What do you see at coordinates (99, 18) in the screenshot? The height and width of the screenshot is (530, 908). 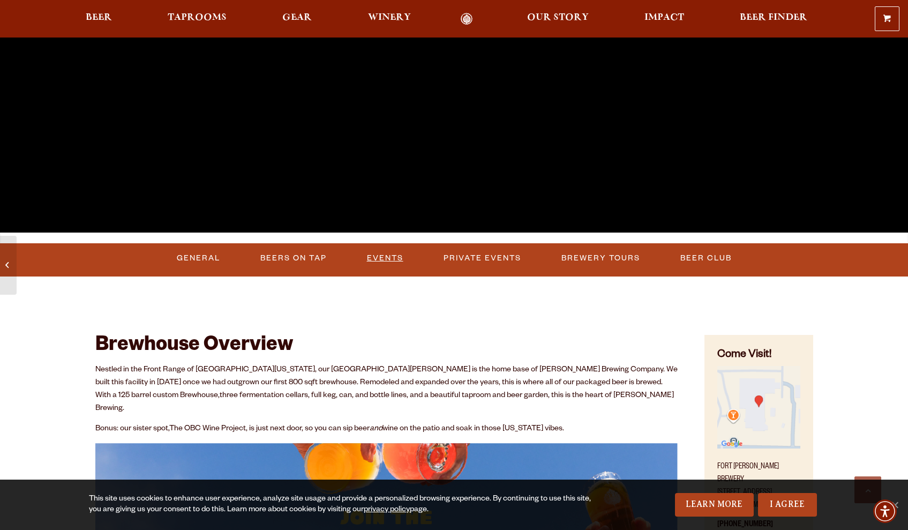 I see `span: Beer` at bounding box center [99, 18].